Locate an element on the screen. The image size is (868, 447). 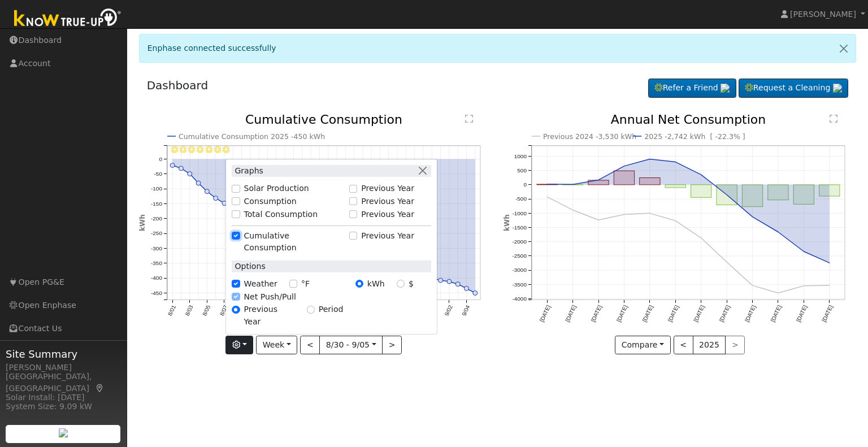
text: Previous 2024 -3,530 kWh is located at coordinates (590, 136).